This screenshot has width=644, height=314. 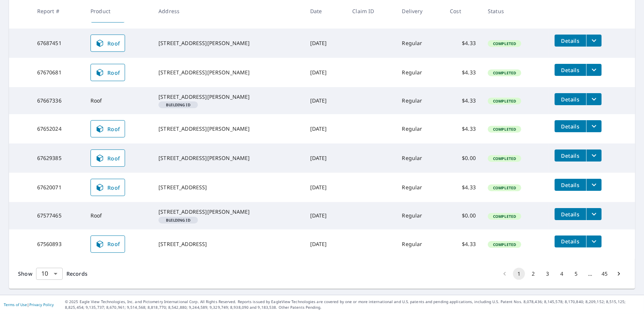 What do you see at coordinates (77, 273) in the screenshot?
I see `span: Records` at bounding box center [77, 273].